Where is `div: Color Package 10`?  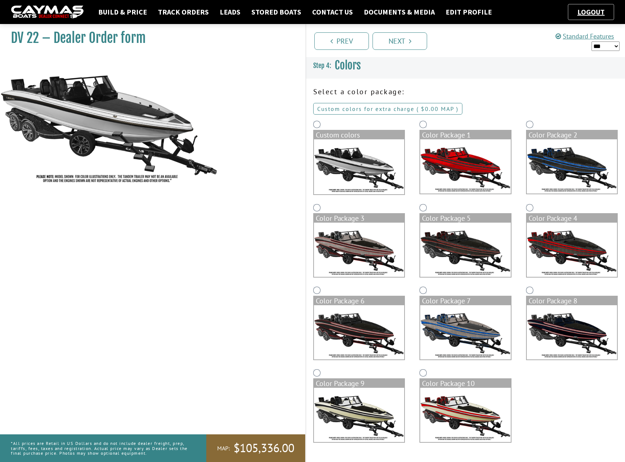
div: Color Package 10 is located at coordinates (466, 384).